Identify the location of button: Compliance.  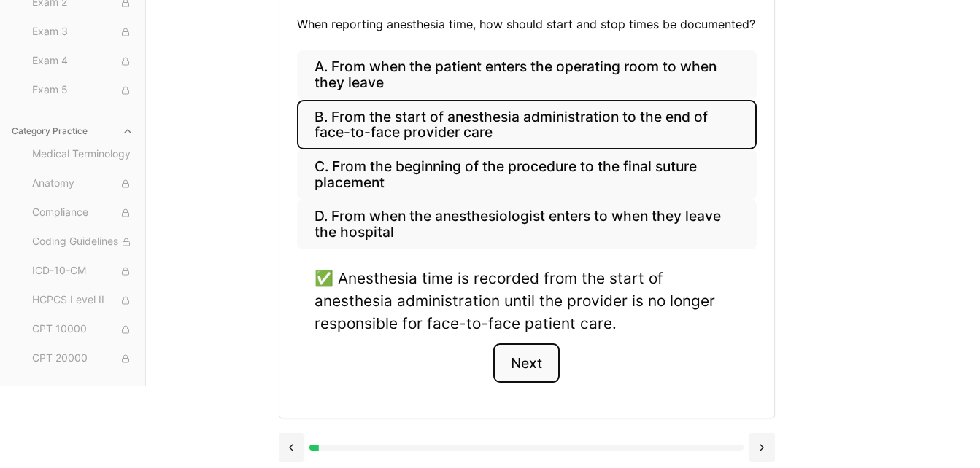
(82, 213).